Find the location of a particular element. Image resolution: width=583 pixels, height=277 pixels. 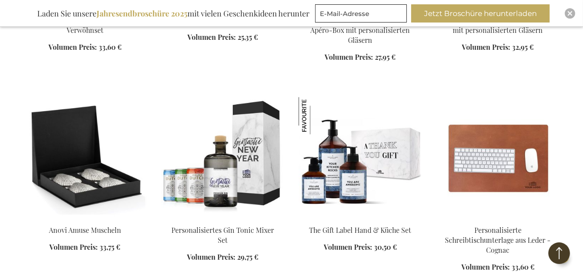

b: Jahresendbroschüre 2025 is located at coordinates (142, 13).